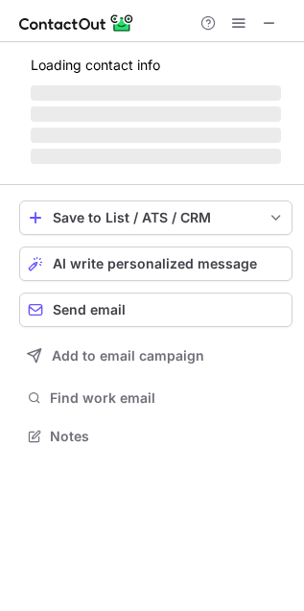 The height and width of the screenshot is (611, 304). What do you see at coordinates (128, 356) in the screenshot?
I see `span: Add to email campaign` at bounding box center [128, 356].